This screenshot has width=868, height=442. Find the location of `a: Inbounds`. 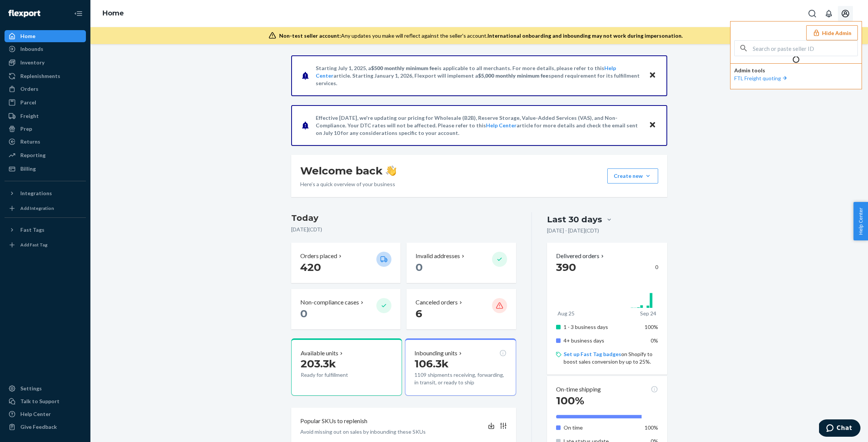

a: Inbounds is located at coordinates (46, 49).